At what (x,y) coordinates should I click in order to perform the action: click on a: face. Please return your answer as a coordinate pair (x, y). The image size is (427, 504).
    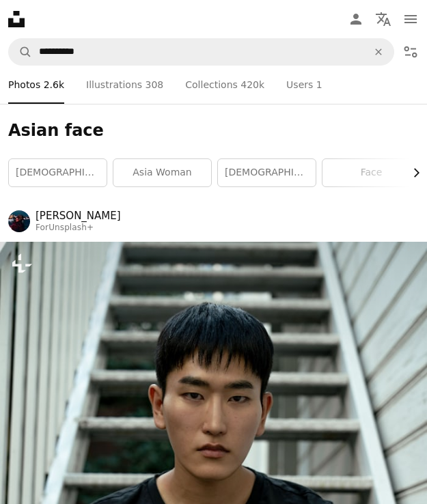
    Looking at the image, I should click on (372, 173).